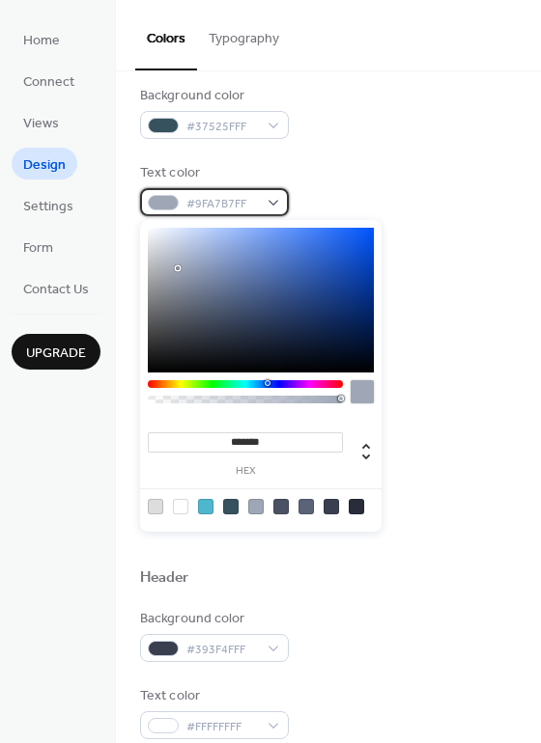 This screenshot has width=541, height=743. What do you see at coordinates (38, 246) in the screenshot?
I see `a: Form` at bounding box center [38, 246].